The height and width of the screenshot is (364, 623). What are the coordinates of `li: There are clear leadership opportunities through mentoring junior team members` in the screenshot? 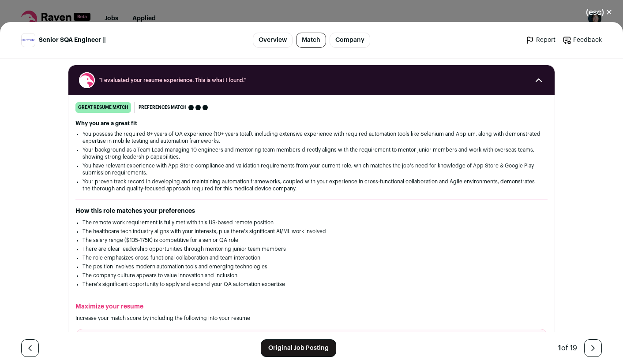 It's located at (312, 249).